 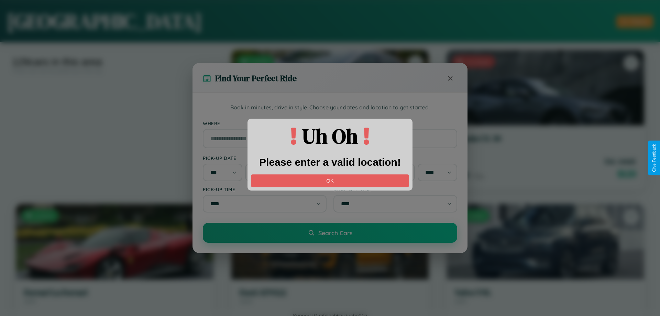 I want to click on label: Pick-up Date, so click(x=265, y=158).